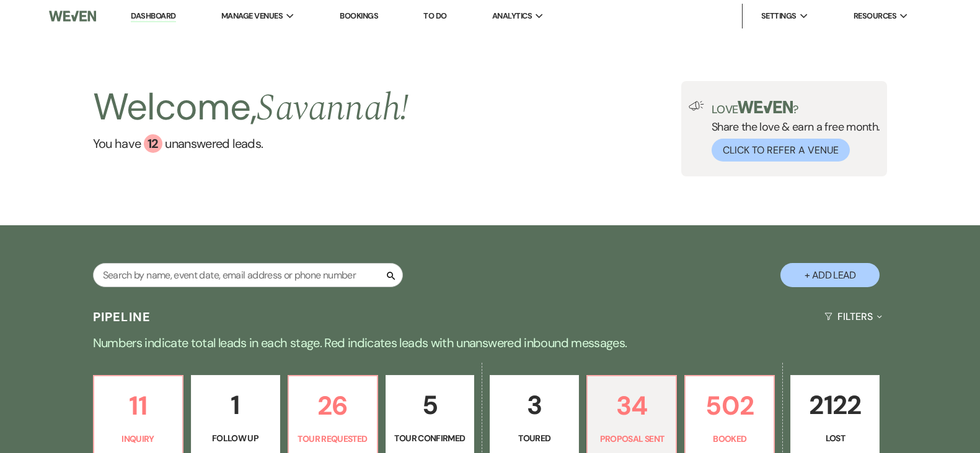 The image size is (980, 453). What do you see at coordinates (138, 439) in the screenshot?
I see `p: Inquiry` at bounding box center [138, 439].